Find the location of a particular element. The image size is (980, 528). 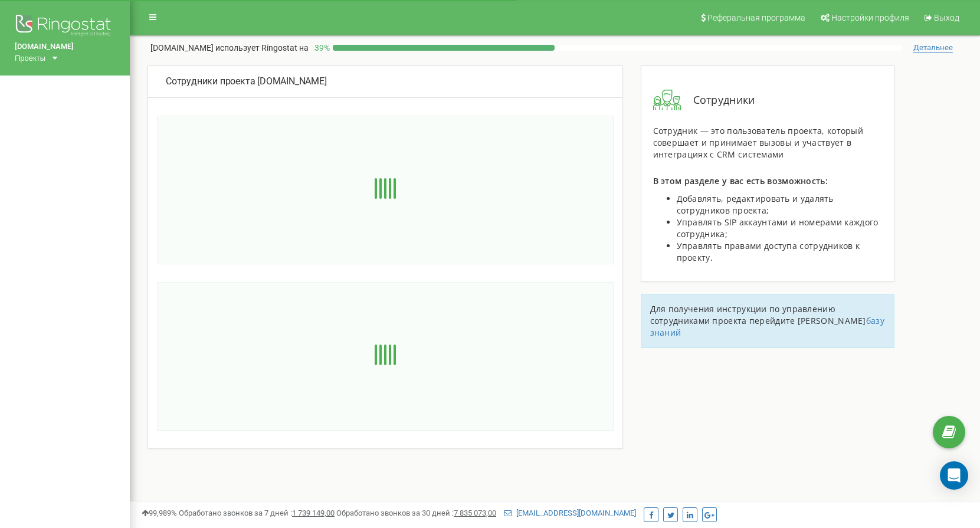

span: Сотрудник — это пользователь проекта, который совершает и принимает вызовы и участвует в интеграц... is located at coordinates (758, 142).